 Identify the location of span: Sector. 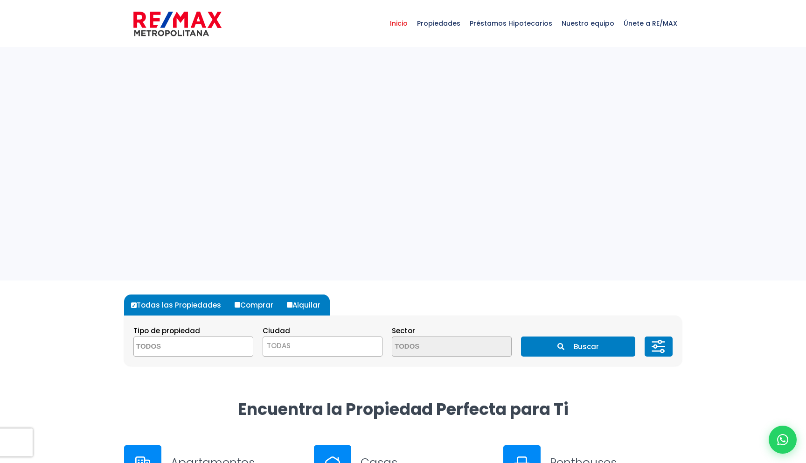
(404, 330).